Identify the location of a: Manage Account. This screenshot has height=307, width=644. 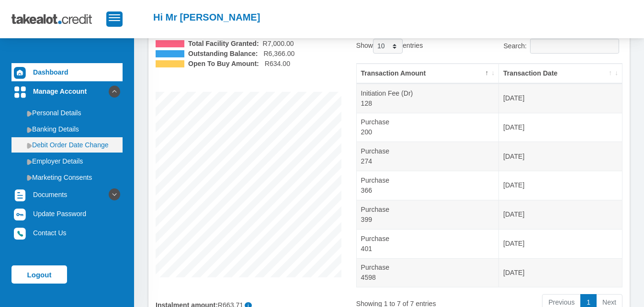
(67, 91).